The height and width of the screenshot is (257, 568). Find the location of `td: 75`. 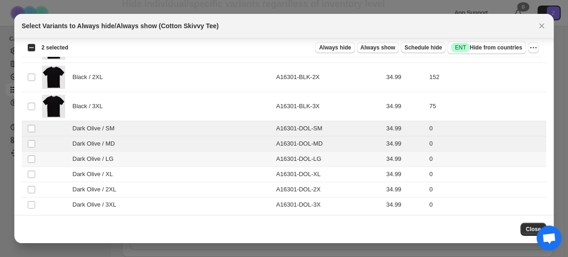

td: 75 is located at coordinates (487, 106).